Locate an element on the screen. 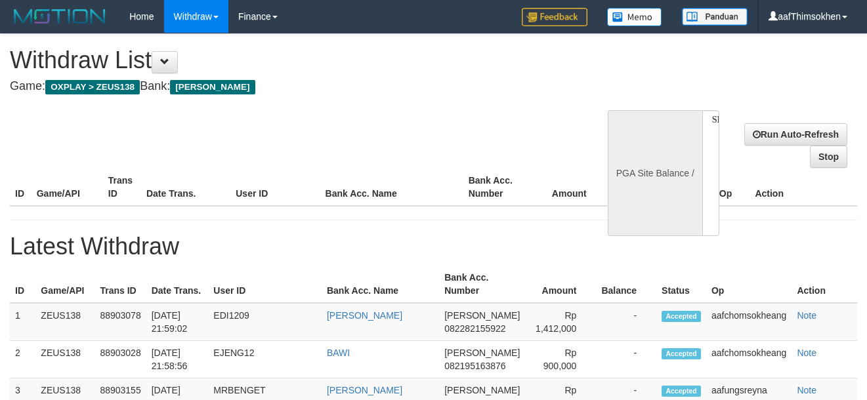 The height and width of the screenshot is (400, 867). a: Stop is located at coordinates (828, 157).